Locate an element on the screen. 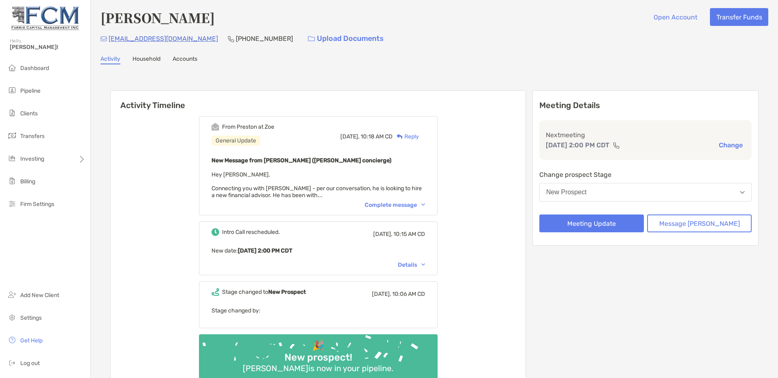 The height and width of the screenshot is (378, 778). span: Dashboard is located at coordinates (34, 68).